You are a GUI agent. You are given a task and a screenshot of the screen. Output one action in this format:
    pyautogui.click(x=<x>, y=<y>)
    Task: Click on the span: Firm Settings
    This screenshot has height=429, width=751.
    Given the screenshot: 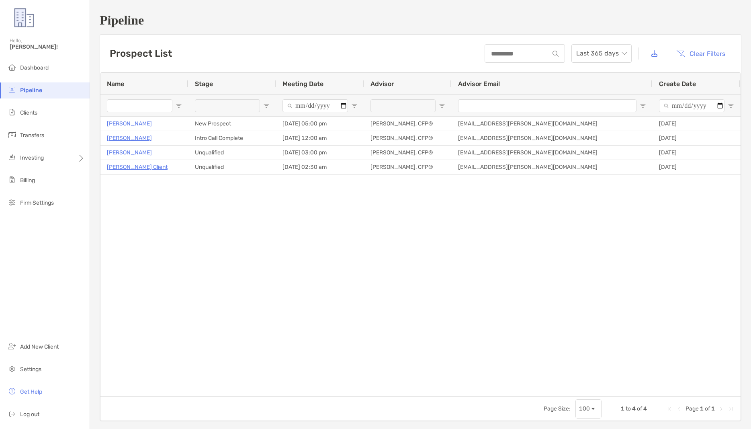 What is the action you would take?
    pyautogui.click(x=37, y=202)
    